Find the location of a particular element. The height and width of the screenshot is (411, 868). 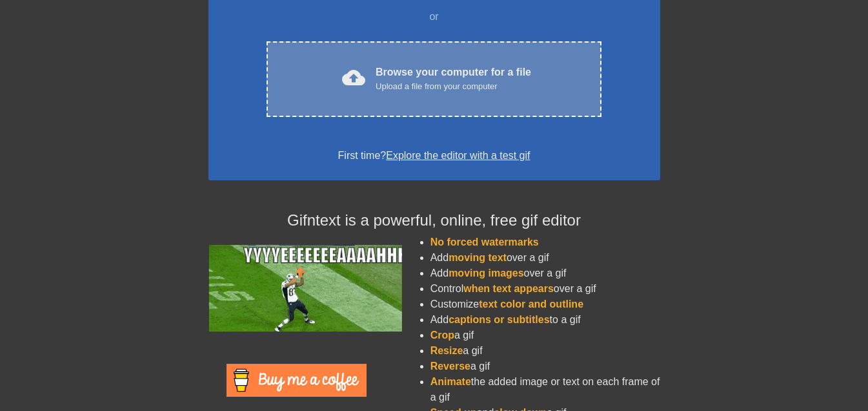

span: Resize is located at coordinates (446, 350).